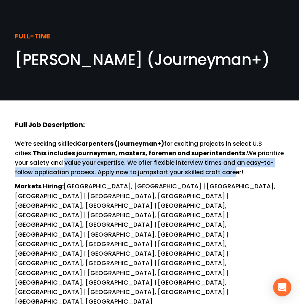 This screenshot has width=299, height=304. Describe the element at coordinates (32, 36) in the screenshot. I see `strong: FULL-TIME` at that location.